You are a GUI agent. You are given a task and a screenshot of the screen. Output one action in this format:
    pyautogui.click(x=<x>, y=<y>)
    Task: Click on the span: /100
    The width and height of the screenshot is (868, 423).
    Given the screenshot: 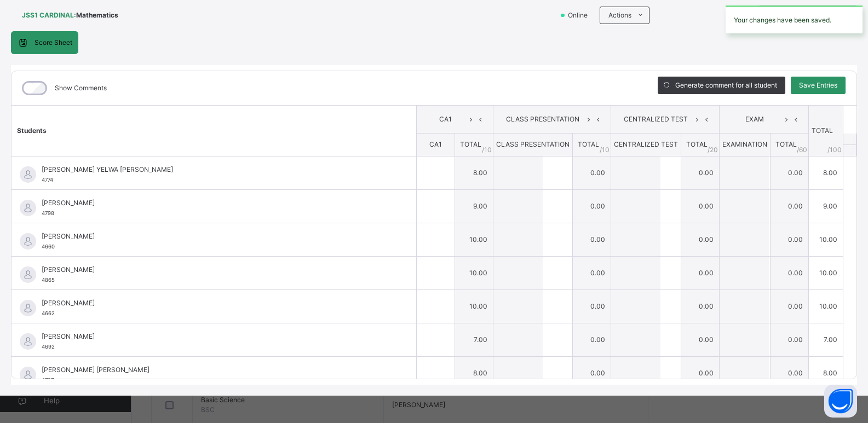 What is the action you would take?
    pyautogui.click(x=834, y=150)
    